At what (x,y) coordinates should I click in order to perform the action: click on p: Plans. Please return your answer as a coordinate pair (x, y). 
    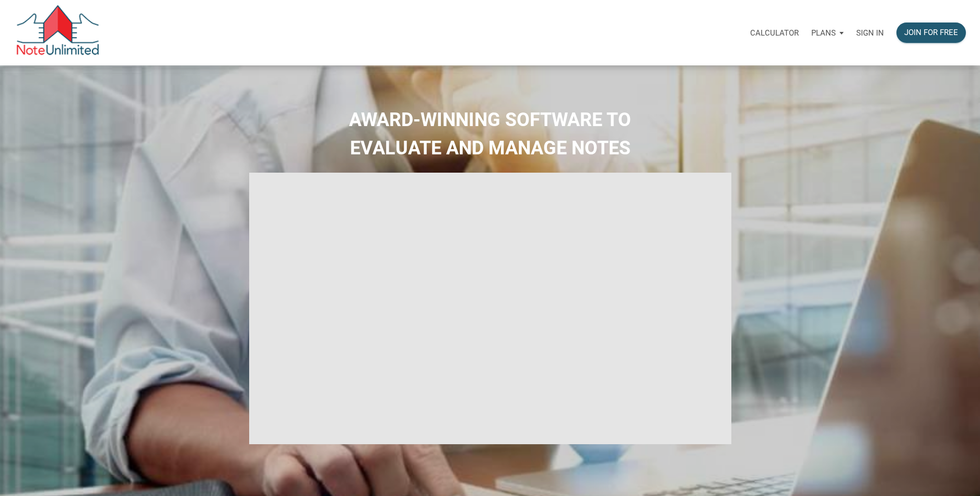
    Looking at the image, I should click on (823, 33).